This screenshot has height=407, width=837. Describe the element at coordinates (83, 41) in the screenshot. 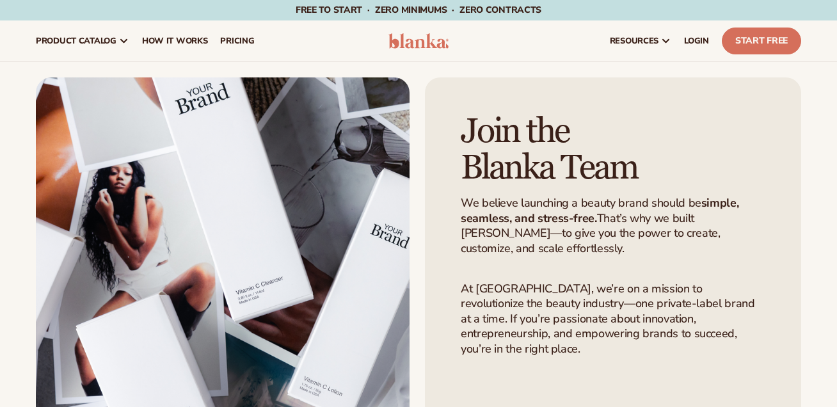

I see `a: product catalog` at that location.